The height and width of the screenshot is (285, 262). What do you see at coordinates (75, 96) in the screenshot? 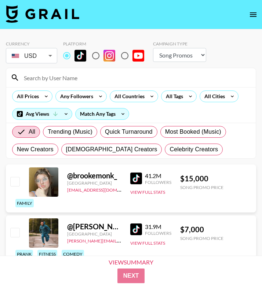
I see `div: Any Followers` at bounding box center [75, 96].